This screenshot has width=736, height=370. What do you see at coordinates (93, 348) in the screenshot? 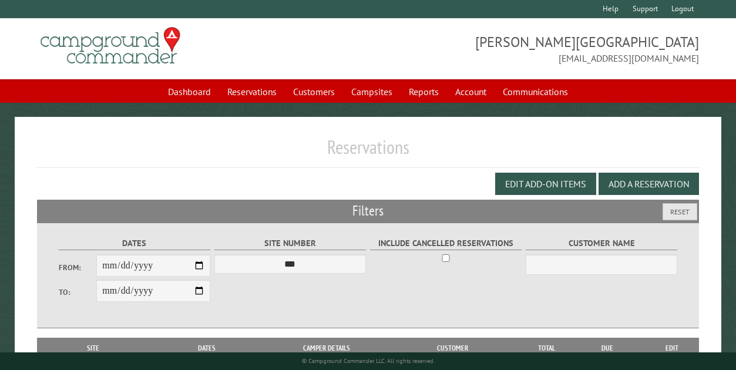
I see `th: Site` at bounding box center [93, 348].